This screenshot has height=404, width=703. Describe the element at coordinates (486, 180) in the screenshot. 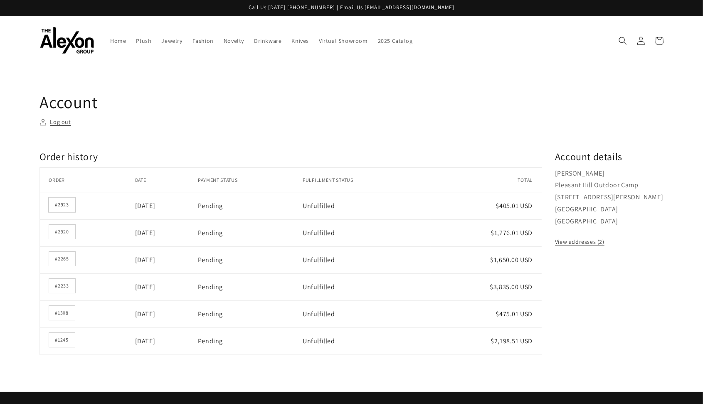

I see `th: Total` at that location.